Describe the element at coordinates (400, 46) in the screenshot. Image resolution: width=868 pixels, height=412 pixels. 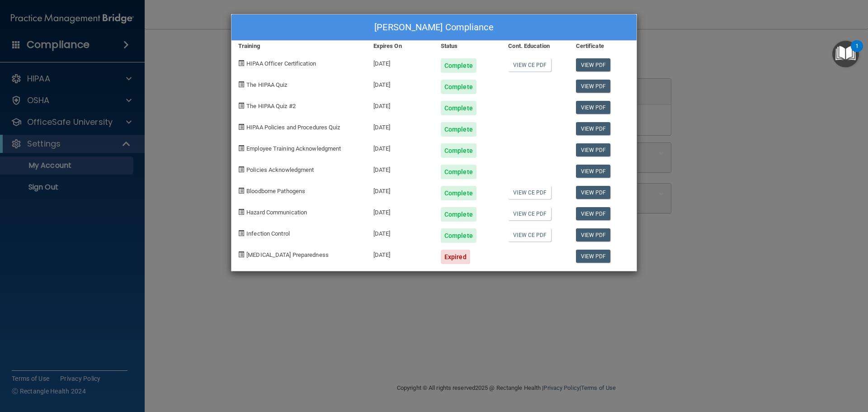
I see `div: Expires On` at that location.